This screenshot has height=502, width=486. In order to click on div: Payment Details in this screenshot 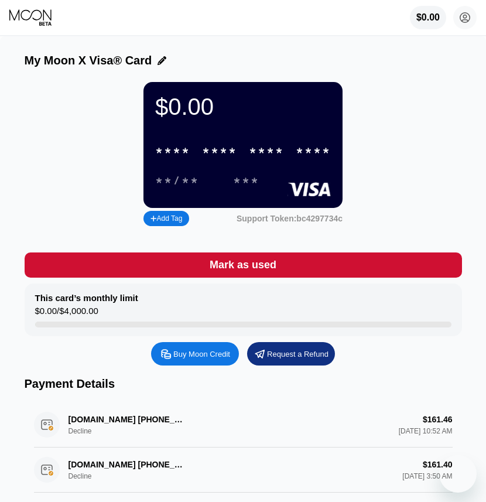, I will do `click(243, 383)`.